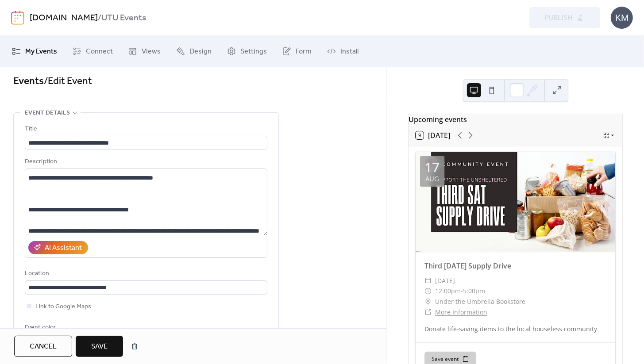 Image resolution: width=644 pixels, height=364 pixels. I want to click on div: Event color, so click(60, 328).